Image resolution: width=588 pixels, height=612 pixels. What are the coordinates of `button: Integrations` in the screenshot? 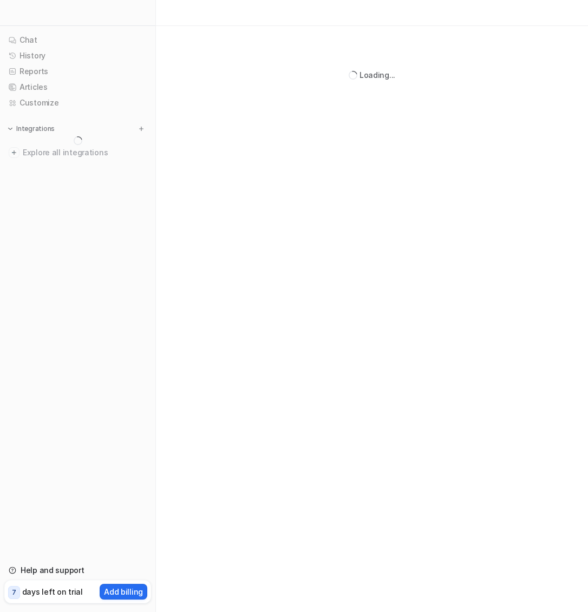 It's located at (31, 129).